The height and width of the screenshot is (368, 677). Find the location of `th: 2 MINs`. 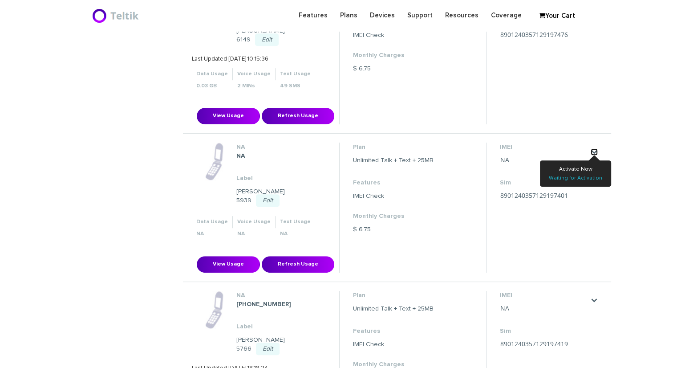

th: 2 MINs is located at coordinates (254, 86).